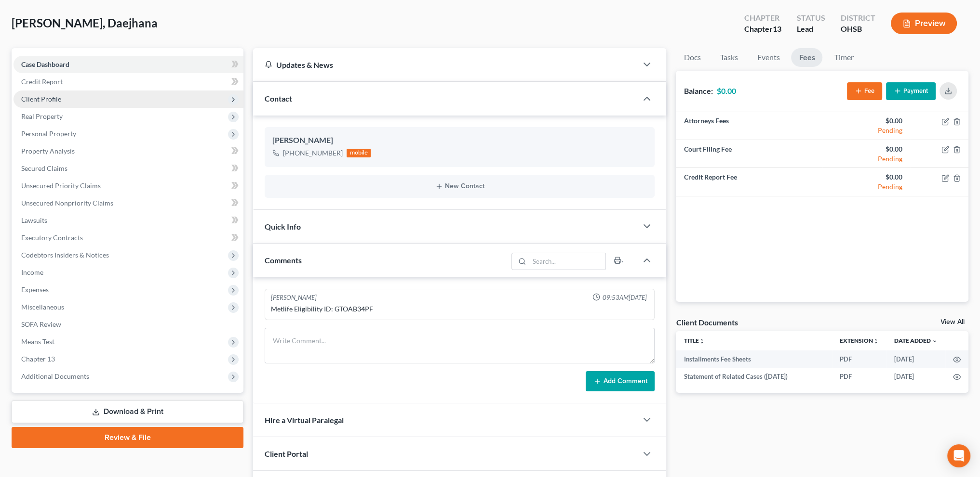 Image resolution: width=980 pixels, height=477 pixels. What do you see at coordinates (934, 342) in the screenshot?
I see `i: expand_more` at bounding box center [934, 342].